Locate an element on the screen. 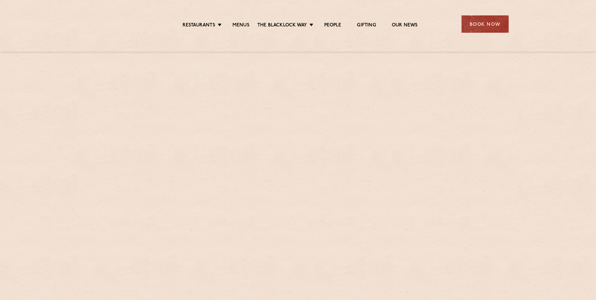 The height and width of the screenshot is (300, 596). a: The Blacklock Way is located at coordinates (282, 26).